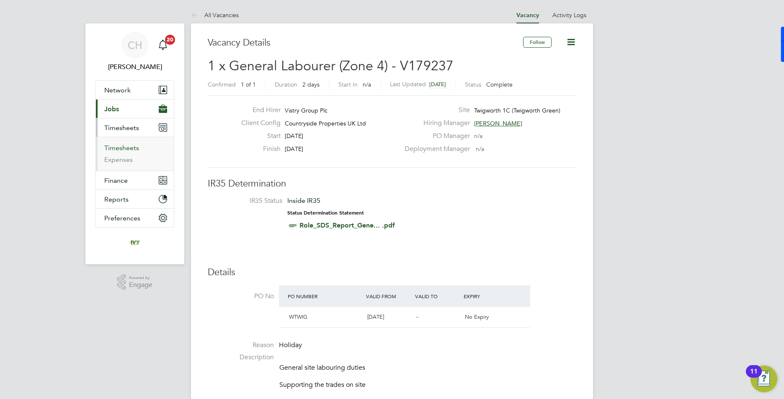 Image resolution: width=784 pixels, height=399 pixels. What do you see at coordinates (435, 136) in the screenshot?
I see `label: PO Manager` at bounding box center [435, 136].